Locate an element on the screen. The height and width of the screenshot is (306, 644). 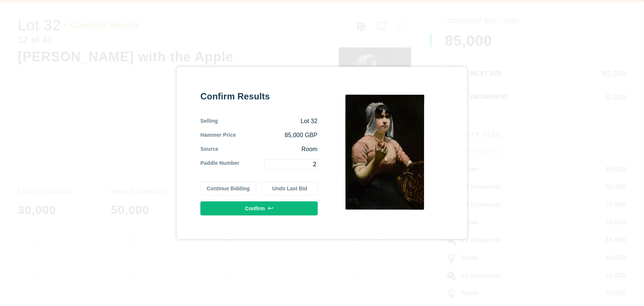
button: Confirm is located at coordinates (259, 208).